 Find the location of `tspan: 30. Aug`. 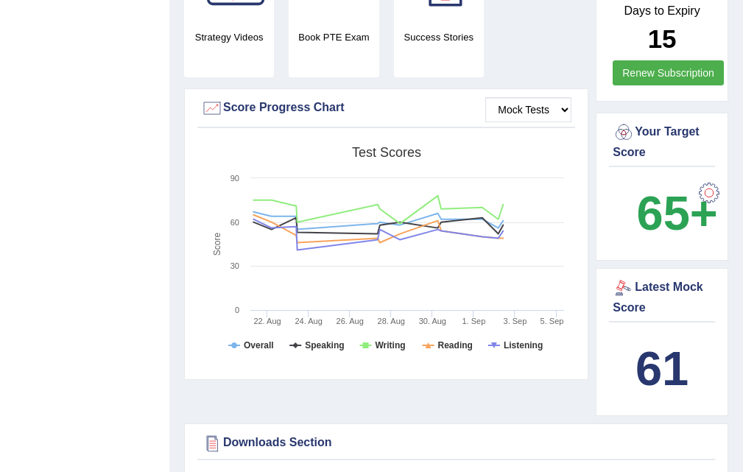

tspan: 30. Aug is located at coordinates (432, 321).